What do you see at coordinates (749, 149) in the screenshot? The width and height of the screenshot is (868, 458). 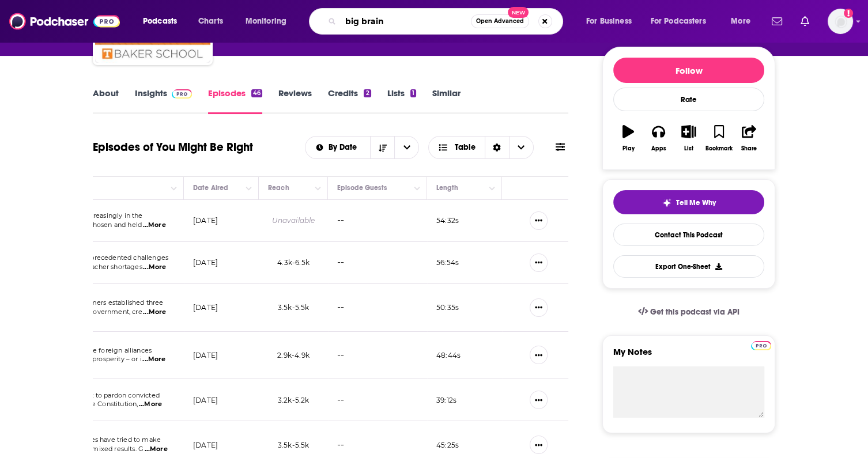 I see `div: Share` at bounding box center [749, 149].